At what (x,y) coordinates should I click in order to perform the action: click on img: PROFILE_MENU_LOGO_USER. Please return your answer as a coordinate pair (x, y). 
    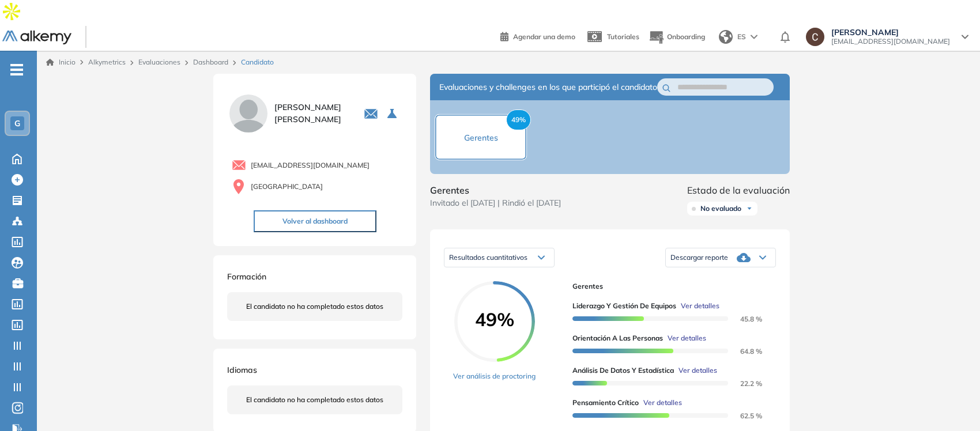
    Looking at the image, I should click on (248, 113).